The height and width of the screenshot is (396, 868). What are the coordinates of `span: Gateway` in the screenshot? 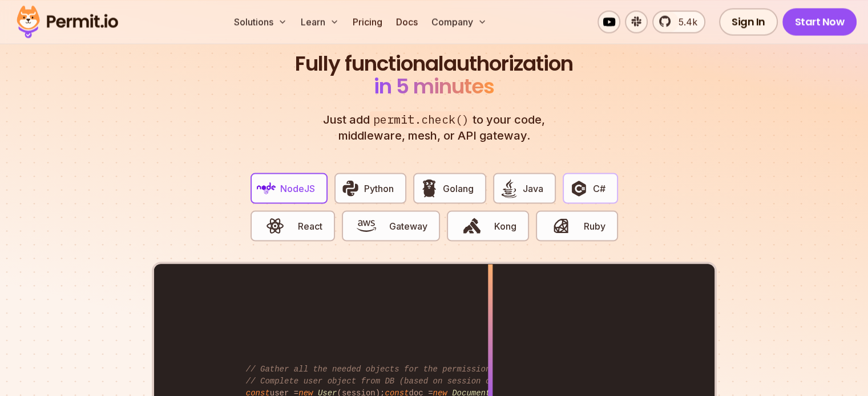 It's located at (408, 226).